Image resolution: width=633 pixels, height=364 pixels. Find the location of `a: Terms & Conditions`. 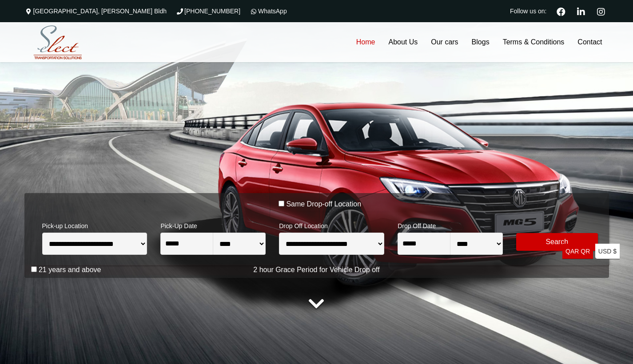

a: Terms & Conditions is located at coordinates (533, 42).